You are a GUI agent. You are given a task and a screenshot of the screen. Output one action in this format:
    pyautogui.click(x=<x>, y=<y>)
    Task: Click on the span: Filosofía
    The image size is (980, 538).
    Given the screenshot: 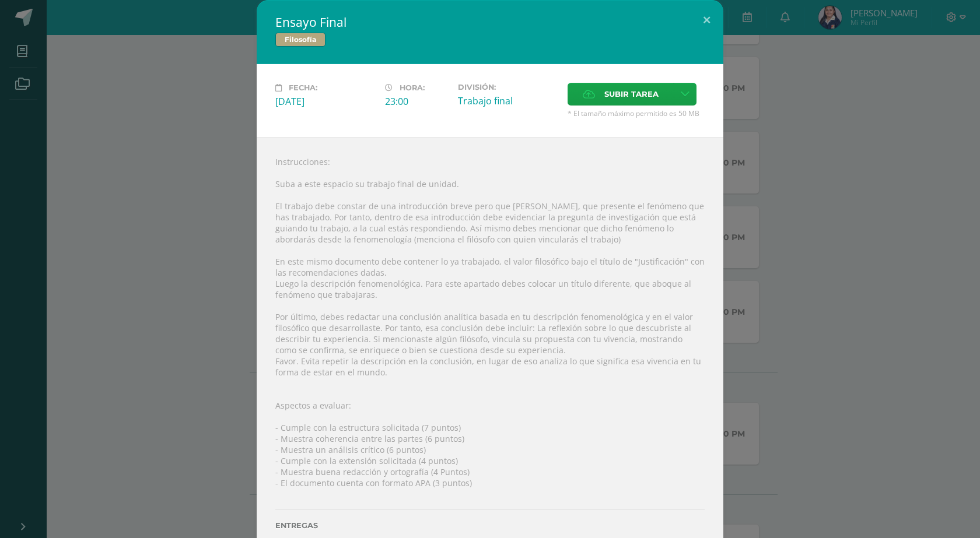 What is the action you would take?
    pyautogui.click(x=300, y=40)
    